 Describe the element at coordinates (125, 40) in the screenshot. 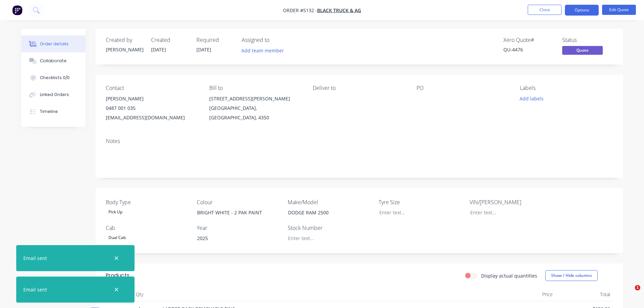

I see `div: Created by` at that location.